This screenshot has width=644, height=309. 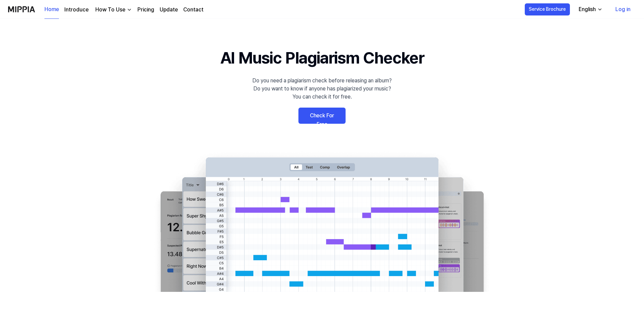 I want to click on h1: AI Music Plagiarism Checker, so click(x=322, y=58).